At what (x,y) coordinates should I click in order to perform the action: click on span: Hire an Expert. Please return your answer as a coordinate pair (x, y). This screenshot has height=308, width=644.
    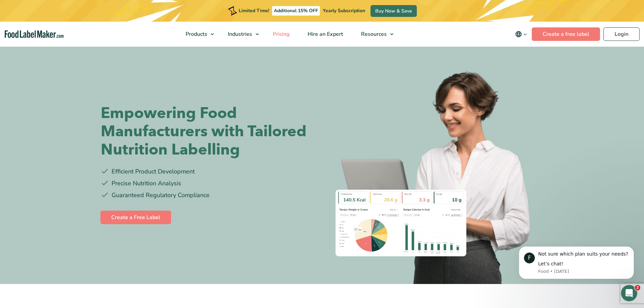
    Looking at the image, I should click on (324, 34).